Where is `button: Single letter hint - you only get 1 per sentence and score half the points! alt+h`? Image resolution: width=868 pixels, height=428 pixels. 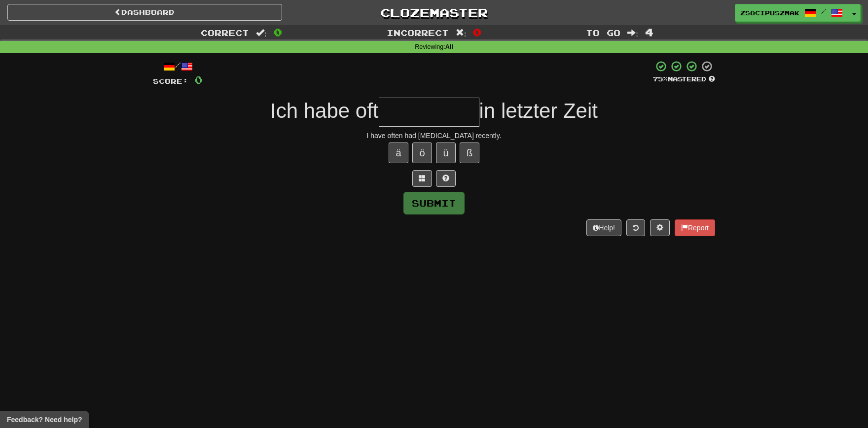
button: Single letter hint - you only get 1 per sentence and score half the points! alt+h is located at coordinates (445, 179).